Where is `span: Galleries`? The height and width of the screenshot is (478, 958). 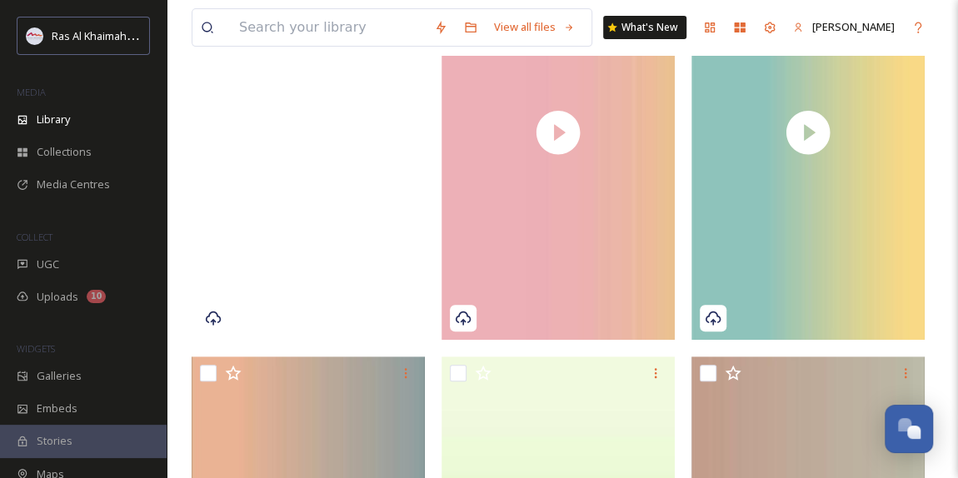 span: Galleries is located at coordinates (59, 376).